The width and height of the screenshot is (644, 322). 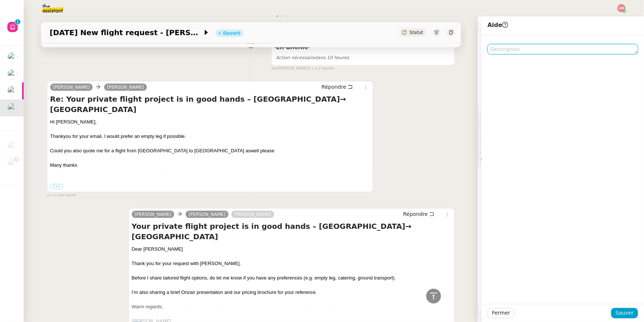 What do you see at coordinates (210, 136) in the screenshot?
I see `div: Thankyou for your email, I would prefer an empty leg if possible.` at bounding box center [210, 136].